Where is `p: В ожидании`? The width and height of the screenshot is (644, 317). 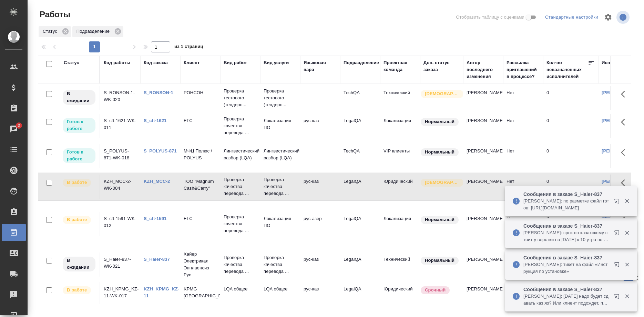
p: В ожидании is located at coordinates (79, 264).